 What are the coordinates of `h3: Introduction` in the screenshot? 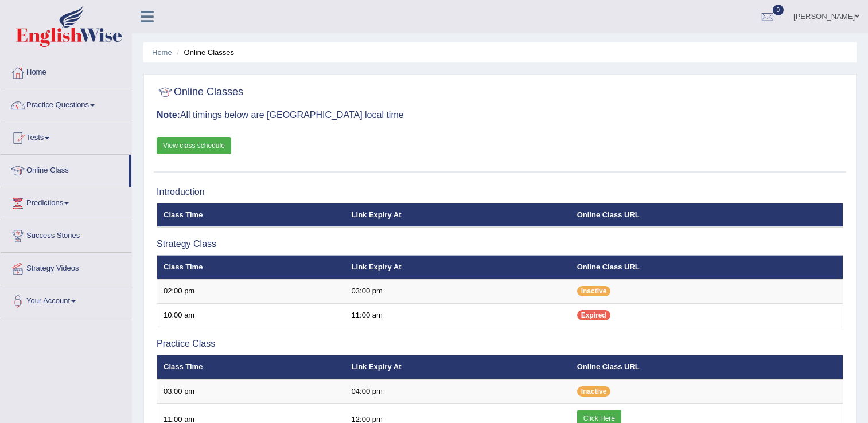 It's located at (500, 193).